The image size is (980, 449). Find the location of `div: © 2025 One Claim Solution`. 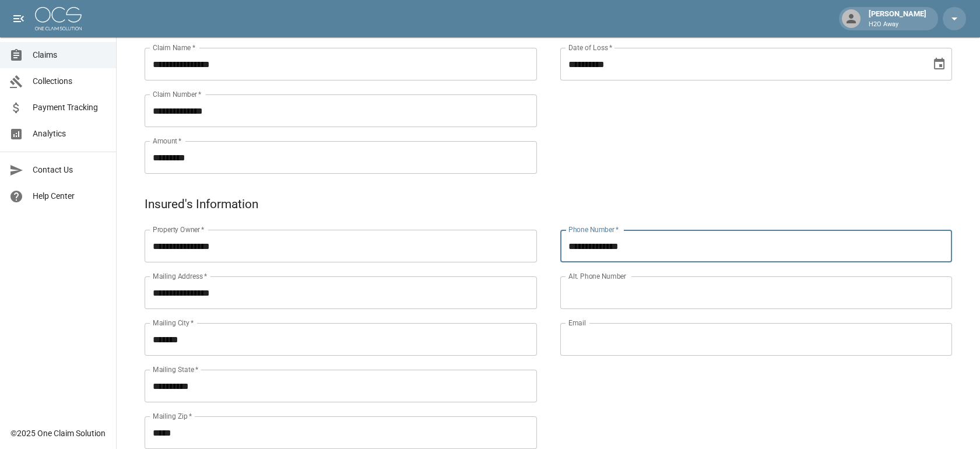

div: © 2025 One Claim Solution is located at coordinates (58, 434).